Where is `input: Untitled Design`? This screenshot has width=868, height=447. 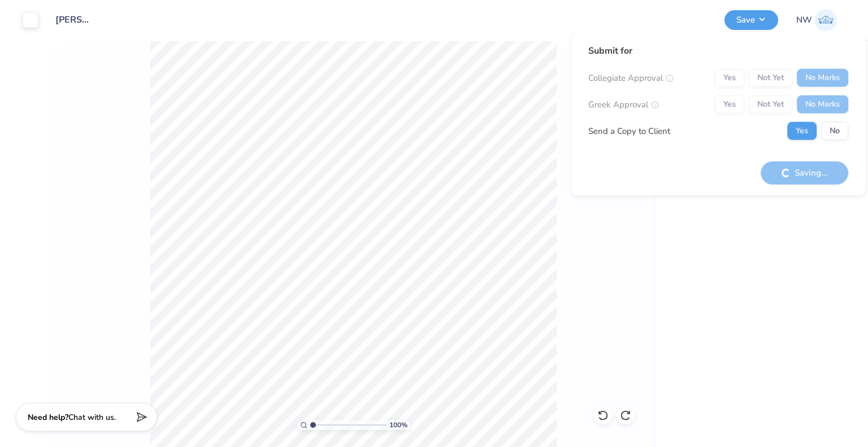
input: Untitled Design is located at coordinates (75, 20).